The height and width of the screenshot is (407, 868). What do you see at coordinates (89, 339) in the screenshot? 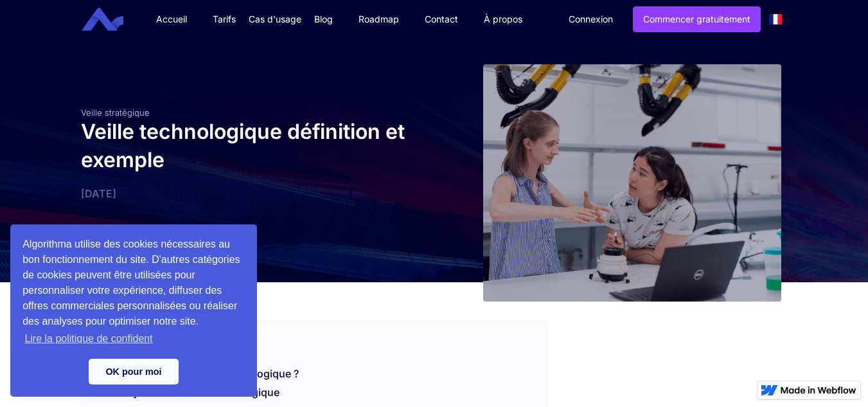
I see `a: learn more about cookies` at bounding box center [89, 339].